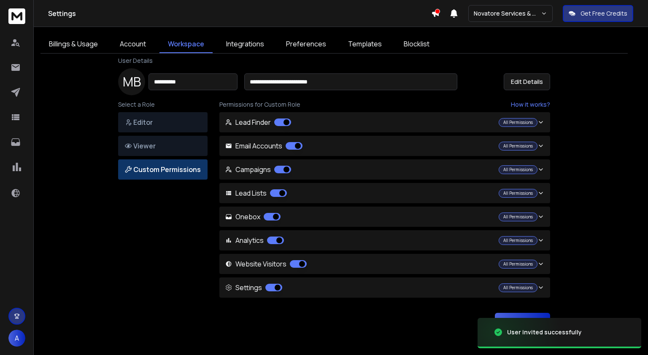 Image resolution: width=648 pixels, height=355 pixels. What do you see at coordinates (604, 13) in the screenshot?
I see `p: Get Free Credits` at bounding box center [604, 13].